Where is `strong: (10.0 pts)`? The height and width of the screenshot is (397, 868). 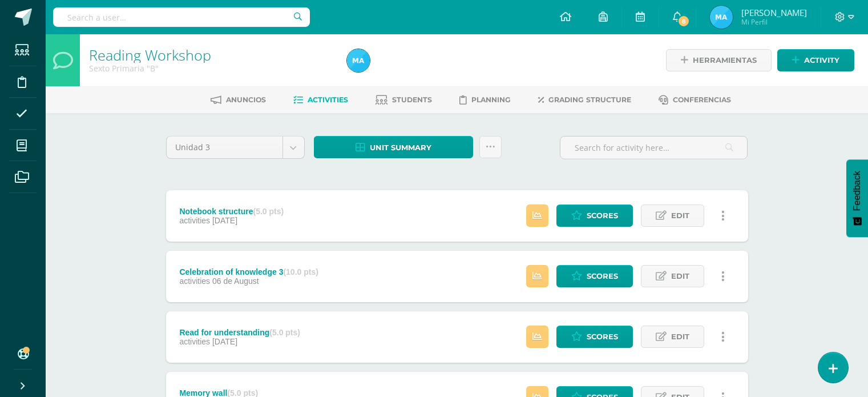
strong: (10.0 pts) is located at coordinates (300, 272).